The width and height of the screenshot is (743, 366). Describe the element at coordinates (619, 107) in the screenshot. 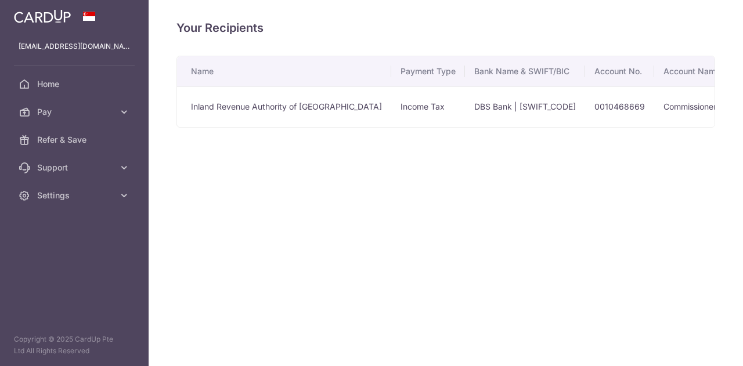

I see `td: 0010468669` at that location.